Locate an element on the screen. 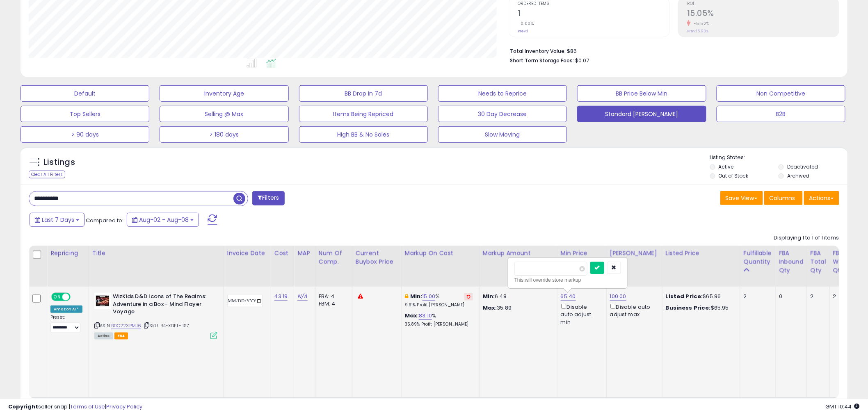 The height and width of the screenshot is (415, 868). div: MAP is located at coordinates (304, 253).